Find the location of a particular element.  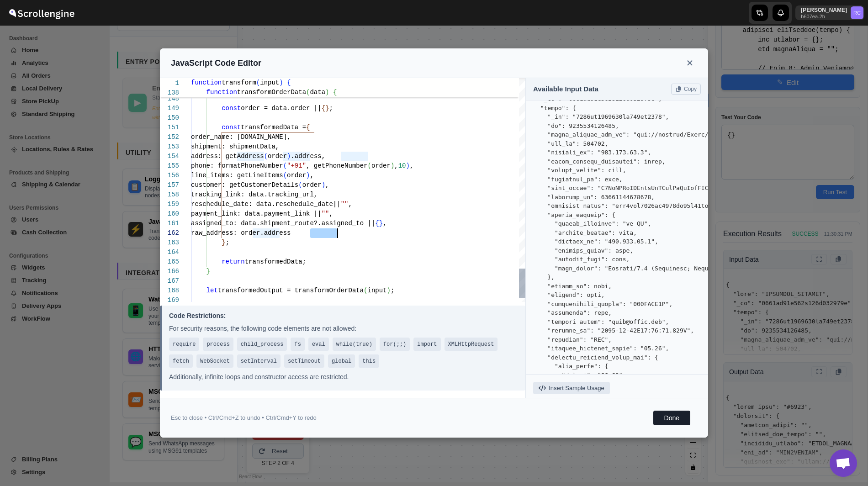

div: 156 is located at coordinates (169, 175).